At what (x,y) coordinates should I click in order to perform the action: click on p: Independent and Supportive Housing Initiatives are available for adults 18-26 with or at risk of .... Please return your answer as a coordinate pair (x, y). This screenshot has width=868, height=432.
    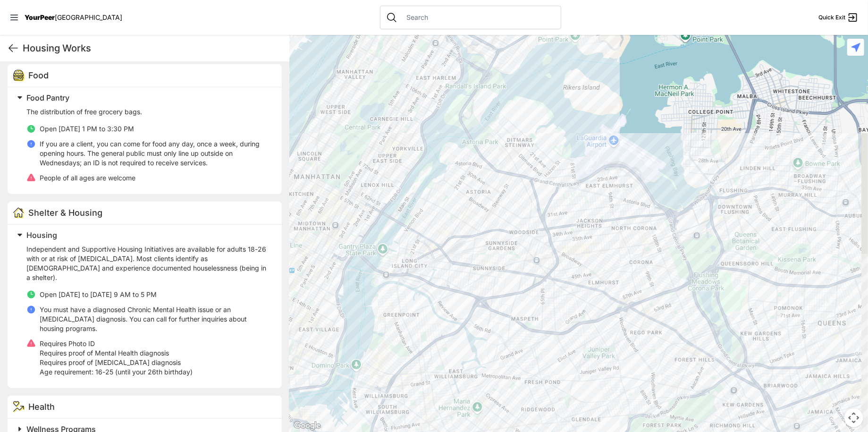
    Looking at the image, I should click on (148, 263).